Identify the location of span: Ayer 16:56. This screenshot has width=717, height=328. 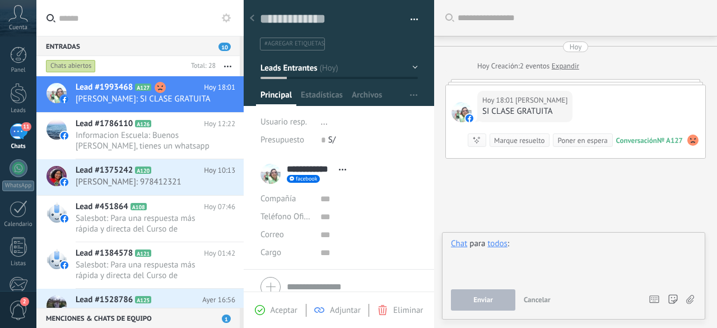
(218, 300).